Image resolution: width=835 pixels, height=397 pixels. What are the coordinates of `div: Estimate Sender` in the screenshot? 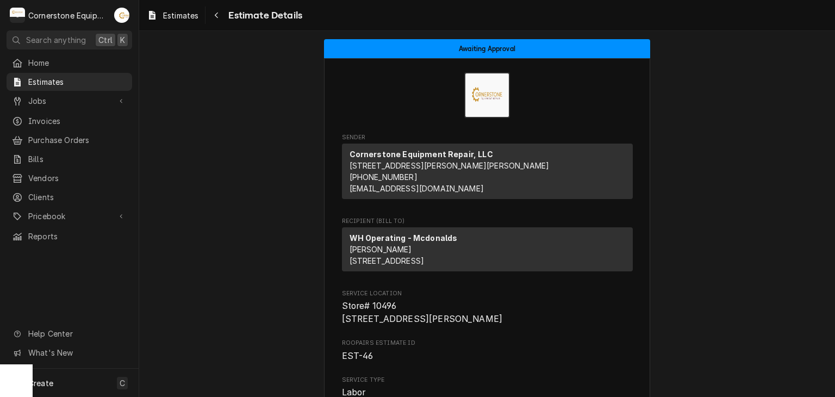 It's located at (487, 169).